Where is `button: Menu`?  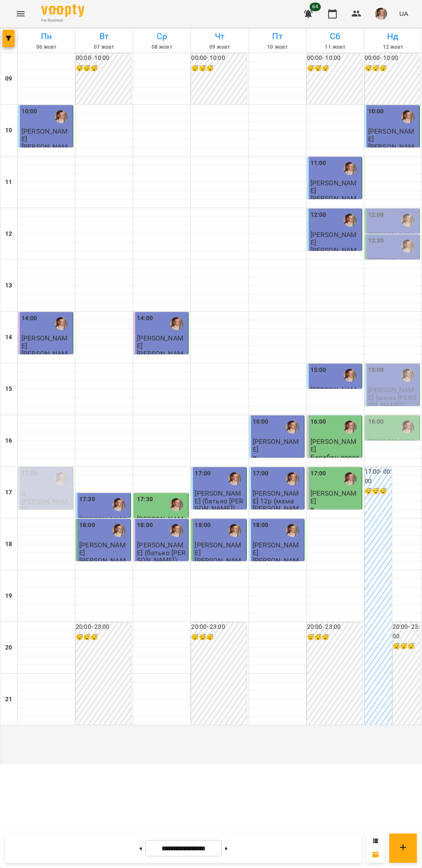 button: Menu is located at coordinates (21, 14).